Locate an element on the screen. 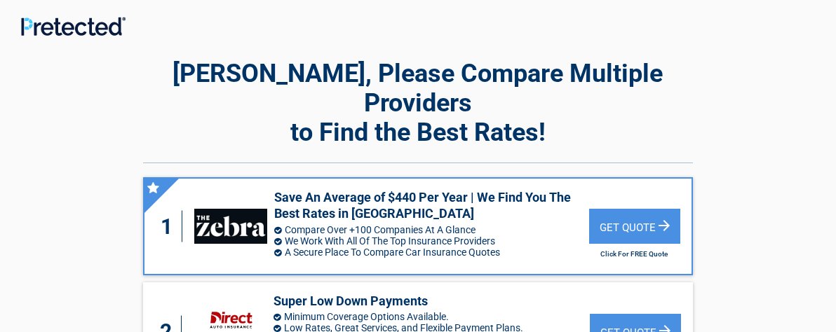 Image resolution: width=836 pixels, height=332 pixels. li: Minimum Coverage Options Available. is located at coordinates (431, 317).